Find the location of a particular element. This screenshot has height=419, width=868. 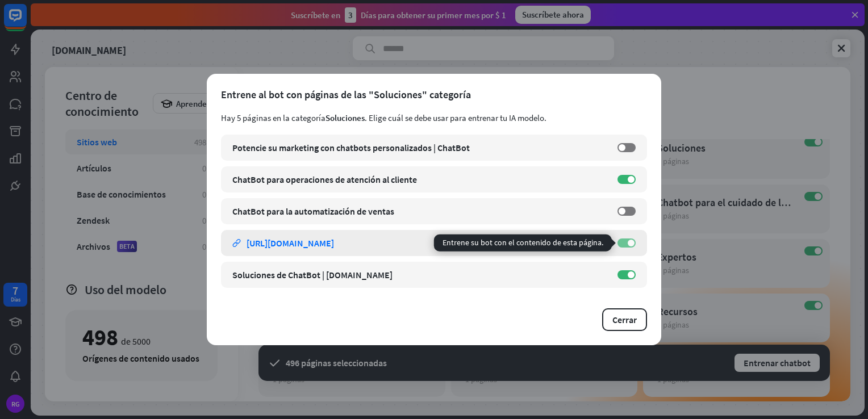

i: link is located at coordinates (236, 243).